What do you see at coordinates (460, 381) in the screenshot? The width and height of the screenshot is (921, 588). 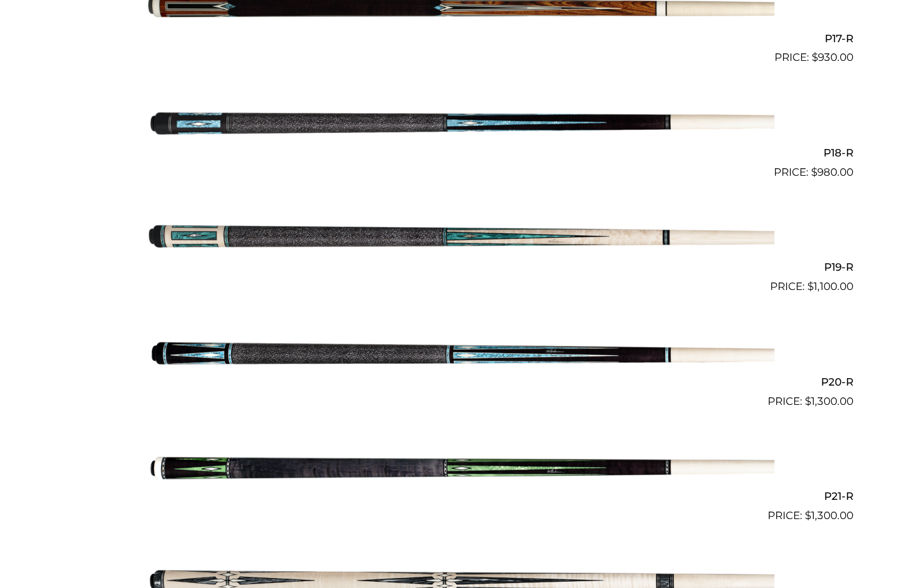 I see `h2: P20-R` at bounding box center [460, 381].